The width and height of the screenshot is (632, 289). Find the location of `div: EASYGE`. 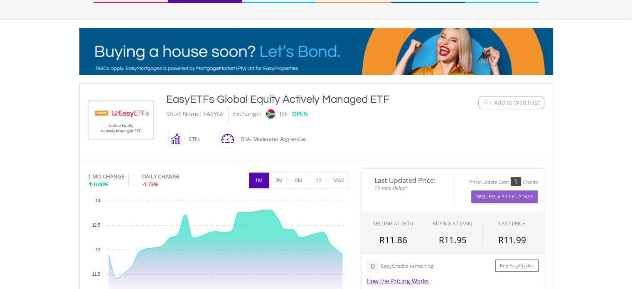

div: EASYGE is located at coordinates (213, 114).